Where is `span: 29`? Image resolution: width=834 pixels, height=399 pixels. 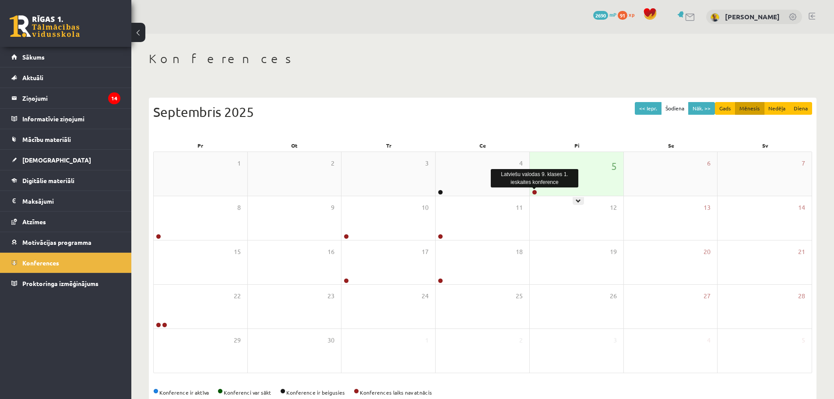
span: 29 is located at coordinates (237, 340).